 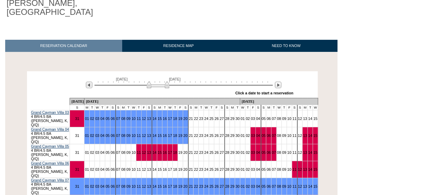 What do you see at coordinates (279, 186) in the screenshot?
I see `a: 08` at bounding box center [279, 186].